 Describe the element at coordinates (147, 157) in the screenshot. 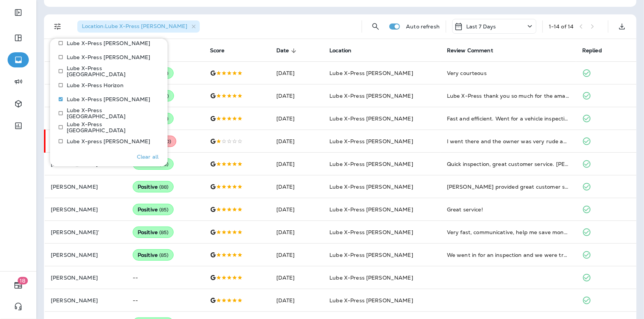

I see `button: Clear all` at that location.